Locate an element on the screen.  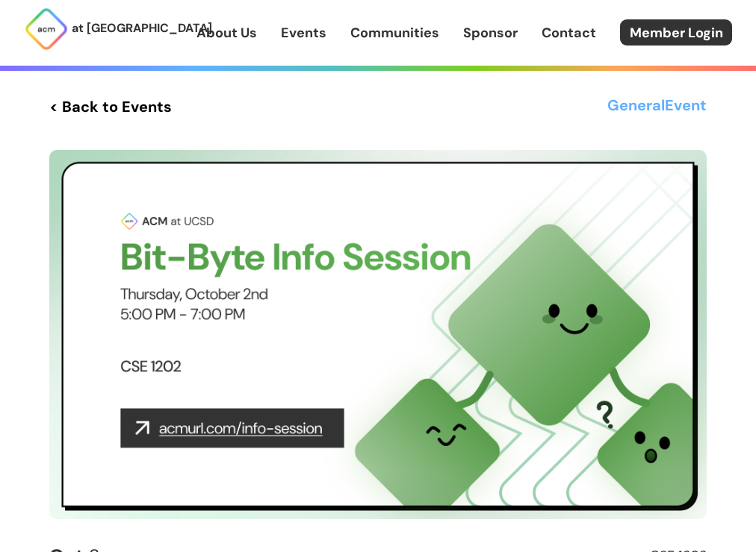
a: Member Login is located at coordinates (676, 32).